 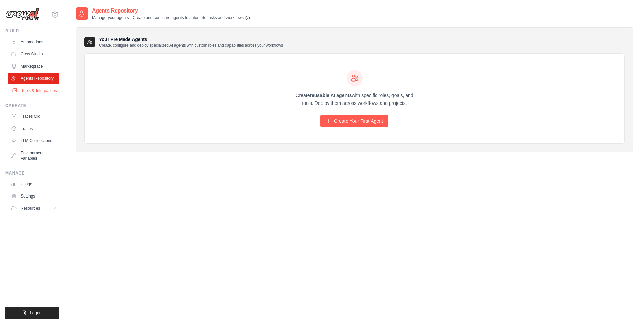 What do you see at coordinates (32, 31) in the screenshot?
I see `div: Build` at bounding box center [32, 31].